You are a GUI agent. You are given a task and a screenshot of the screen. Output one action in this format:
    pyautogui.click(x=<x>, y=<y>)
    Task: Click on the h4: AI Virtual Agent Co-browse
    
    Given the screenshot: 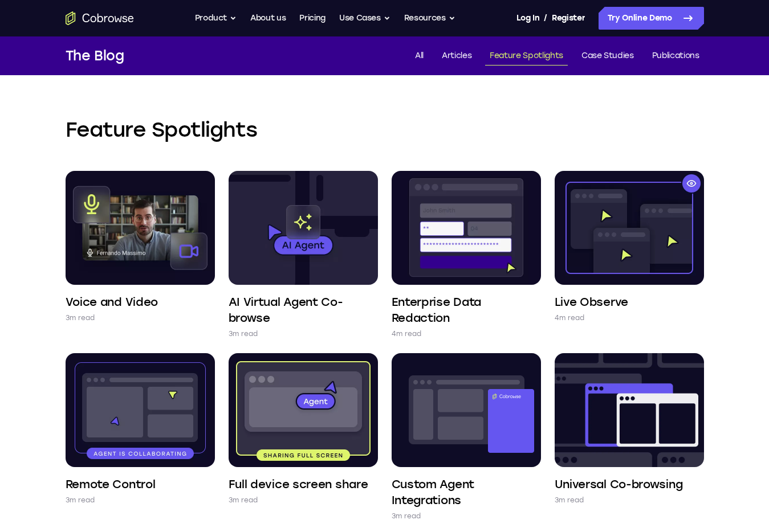 What is the action you would take?
    pyautogui.click(x=303, y=310)
    